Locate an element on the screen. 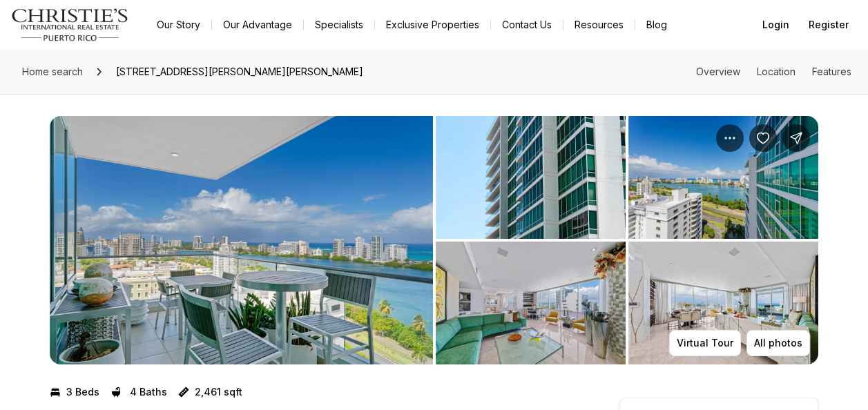 Image resolution: width=868 pixels, height=410 pixels. button: Share Property: 555 MONSERRATE ST #1404 is located at coordinates (796, 138).